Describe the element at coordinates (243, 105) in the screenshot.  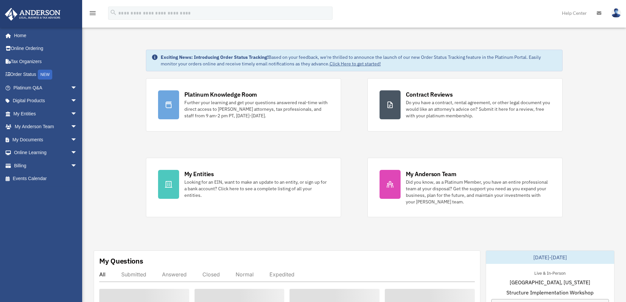
I see `a: Platinum Knowledge Room Further your learning and get your questions answered real-time with dire...` at that location.